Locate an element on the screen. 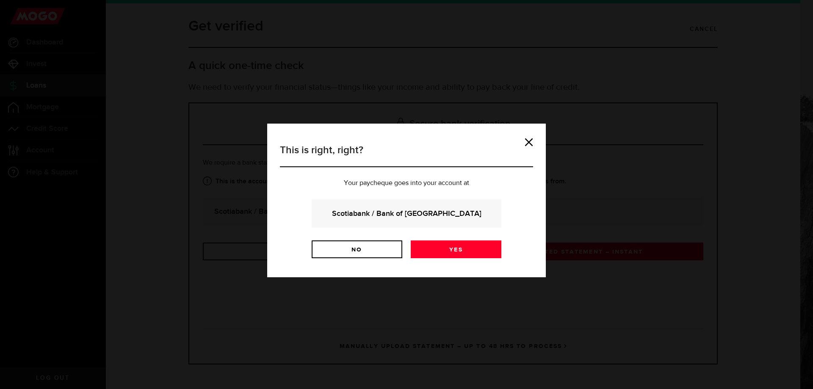  a: Yes is located at coordinates (456, 249).